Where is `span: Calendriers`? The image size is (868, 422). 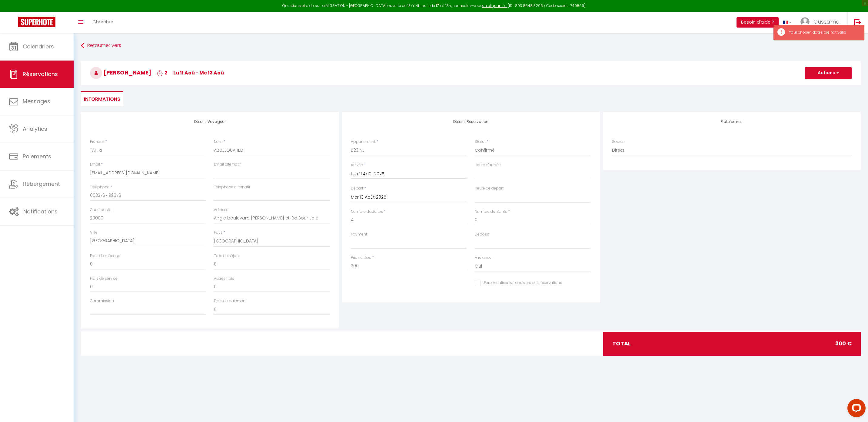
span: Calendriers is located at coordinates (38, 46).